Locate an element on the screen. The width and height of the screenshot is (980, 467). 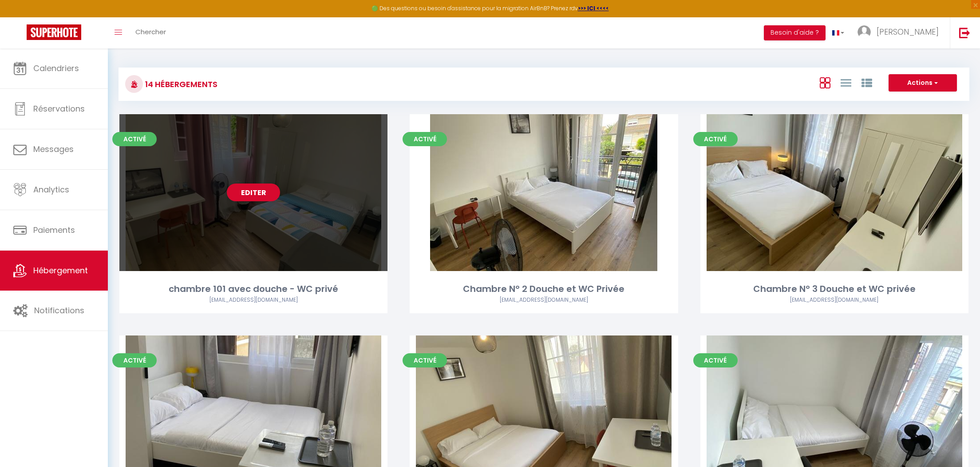
div: Chambre N° 2 Douche et WC Privée is located at coordinates (543, 289).